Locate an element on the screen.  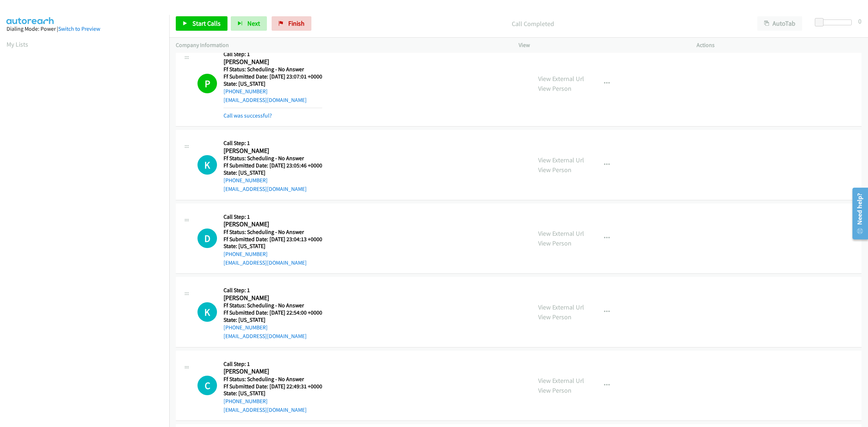
a: Switch to Preview is located at coordinates (79, 28).